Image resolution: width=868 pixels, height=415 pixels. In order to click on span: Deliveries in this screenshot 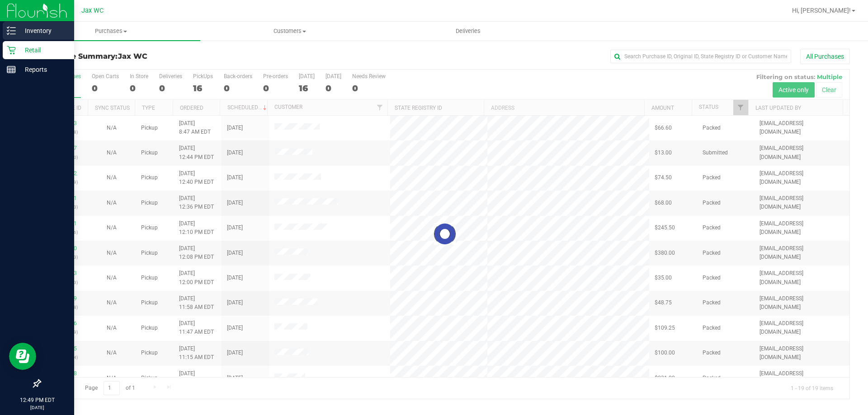, I will do `click(468, 31)`.